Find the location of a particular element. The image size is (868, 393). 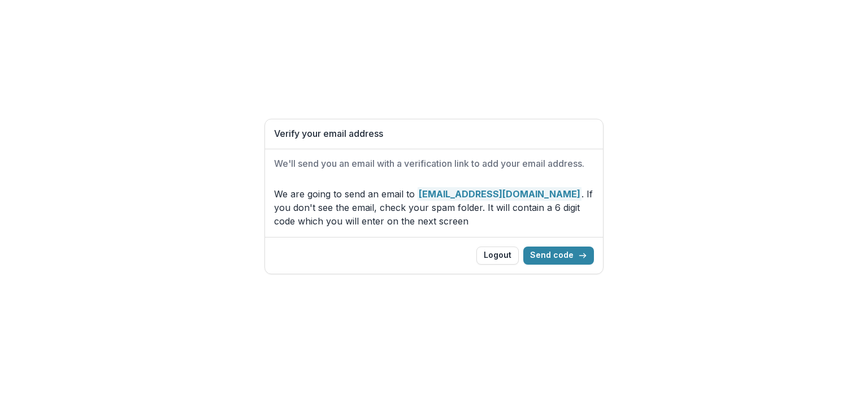

h2: We'll send you an email with a verification link to add your email address. is located at coordinates (434, 163).